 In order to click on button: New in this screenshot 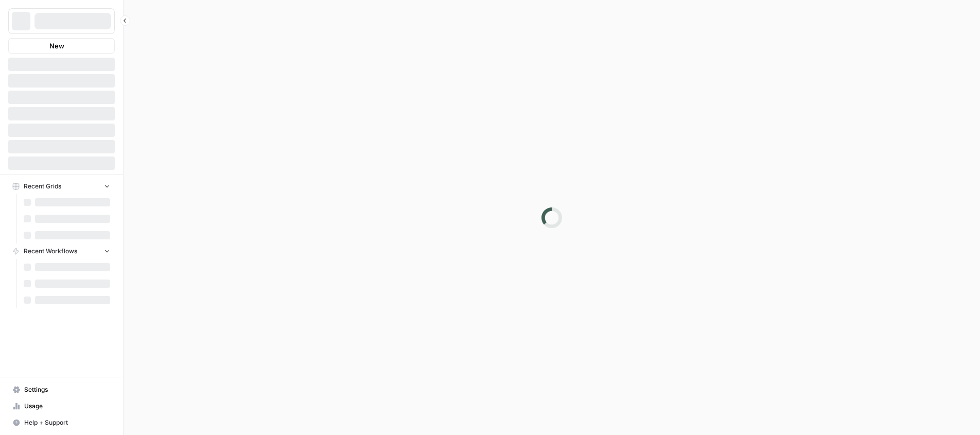, I will do `click(61, 46)`.